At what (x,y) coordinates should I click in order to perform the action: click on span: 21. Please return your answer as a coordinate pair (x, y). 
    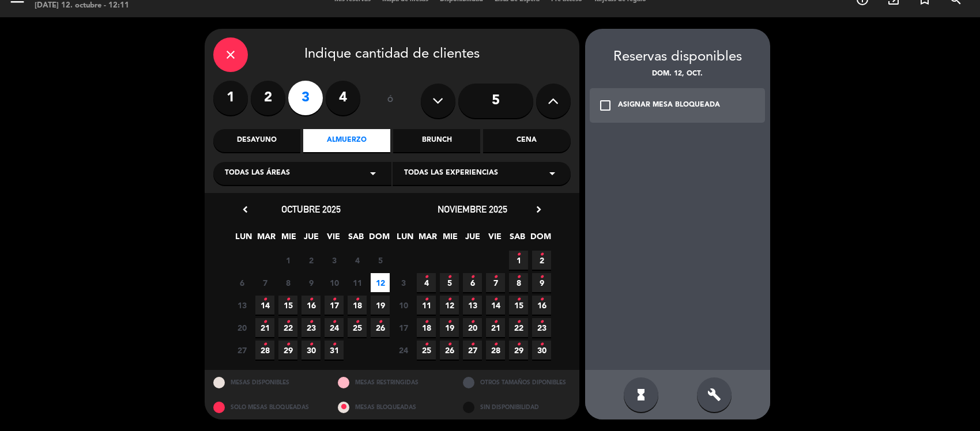
    Looking at the image, I should click on (265, 328).